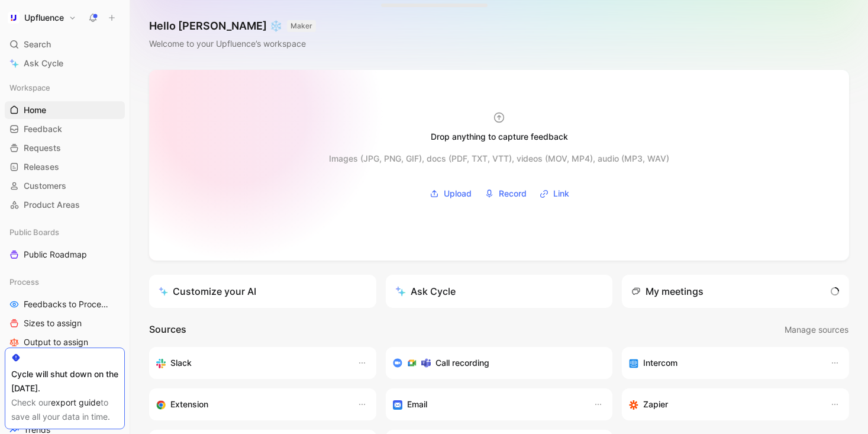 This screenshot has width=868, height=434. I want to click on div: Sync your customers, send feedback and get updates in Intercom, so click(724, 363).